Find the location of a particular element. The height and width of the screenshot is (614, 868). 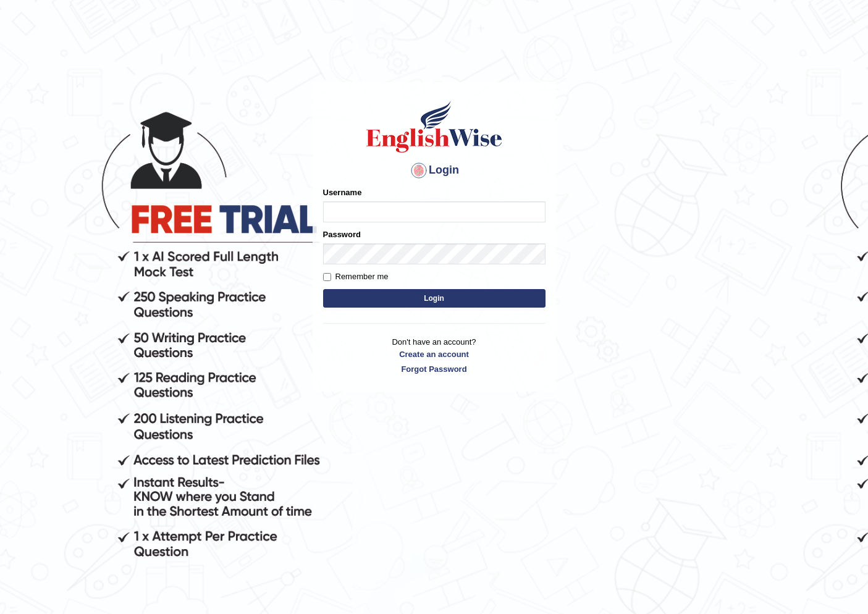

label: Remember me is located at coordinates (356, 277).